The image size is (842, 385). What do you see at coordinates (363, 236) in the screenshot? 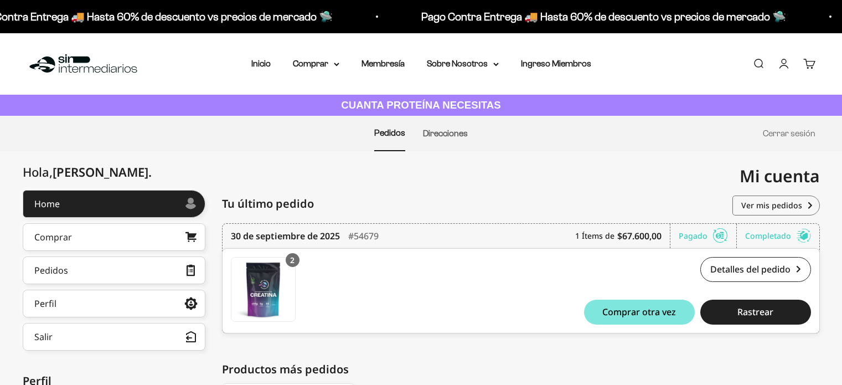
I see `div: #54679` at bounding box center [363, 236].